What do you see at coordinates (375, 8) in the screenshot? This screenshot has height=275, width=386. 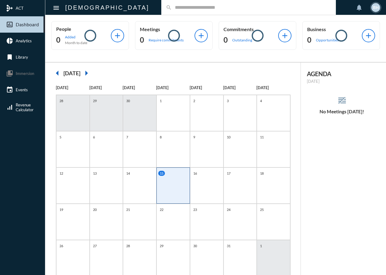 I see `div: BH` at bounding box center [375, 8].